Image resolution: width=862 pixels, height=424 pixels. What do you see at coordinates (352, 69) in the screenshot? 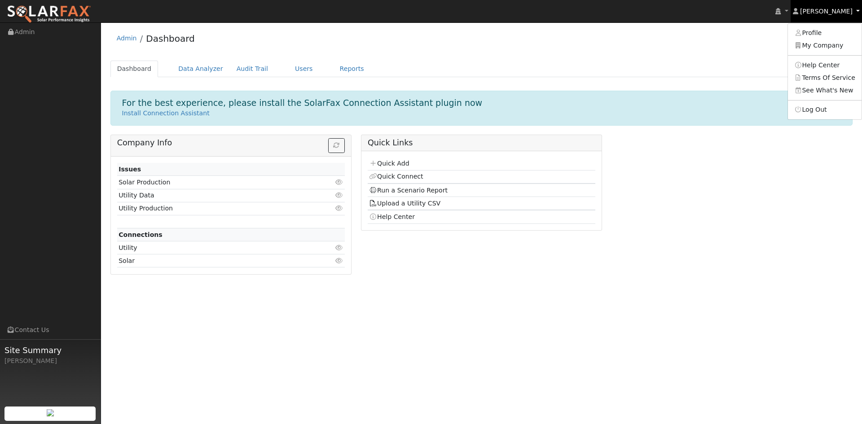
I see `a: Reports` at bounding box center [352, 69].